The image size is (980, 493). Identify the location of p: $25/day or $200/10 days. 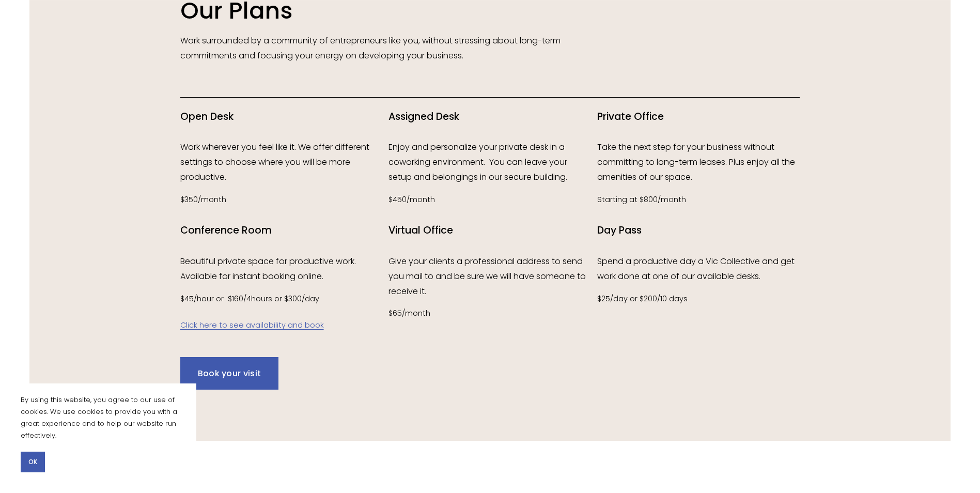
(699, 299).